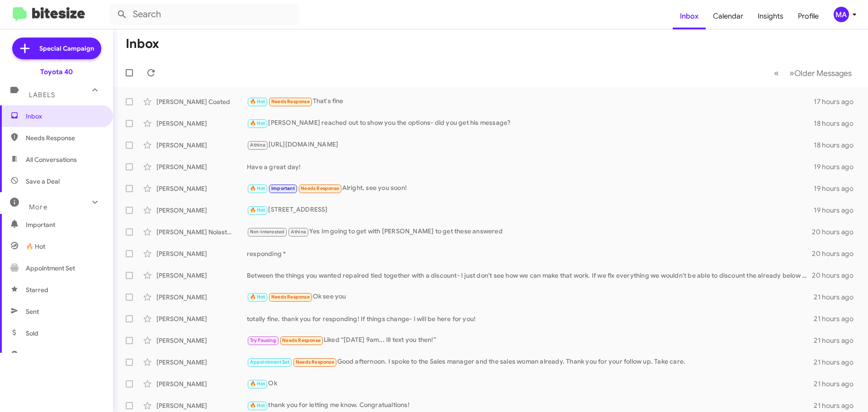 The height and width of the screenshot is (412, 868). What do you see at coordinates (776, 73) in the screenshot?
I see `button: Previous` at bounding box center [776, 73].